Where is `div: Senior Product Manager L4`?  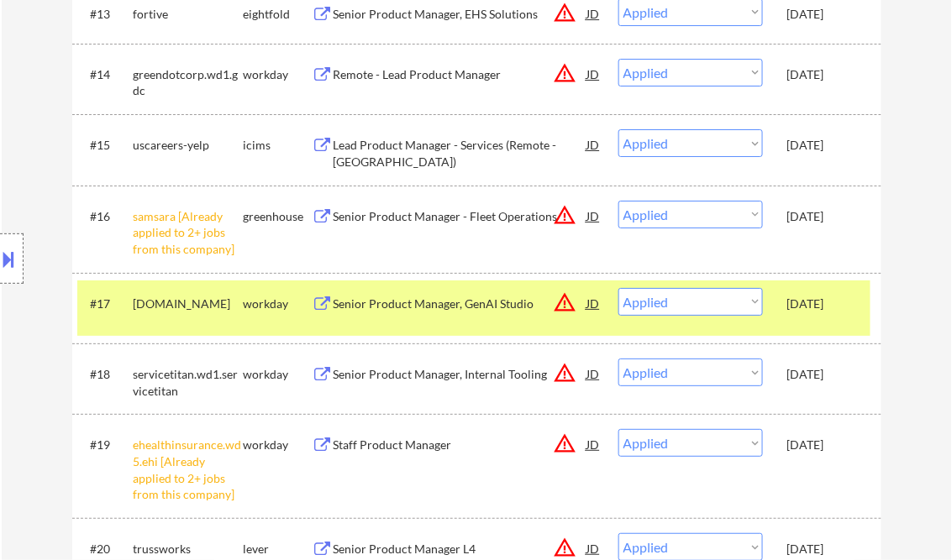 div: Senior Product Manager L4 is located at coordinates (460, 549).